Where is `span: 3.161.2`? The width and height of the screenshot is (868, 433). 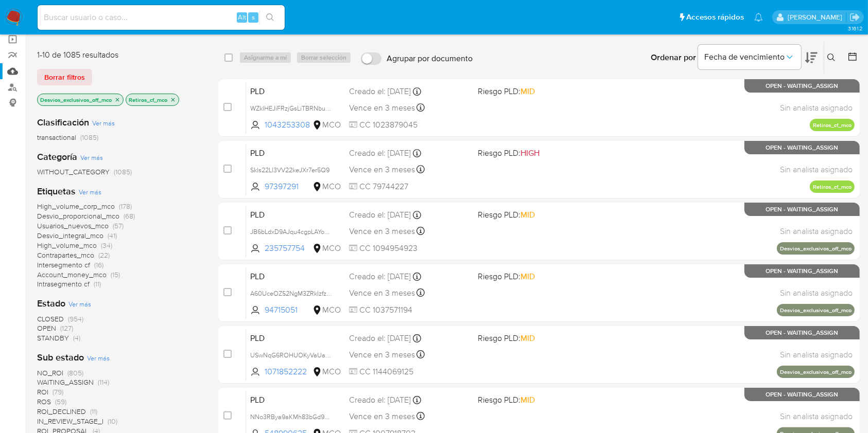 span: 3.161.2 is located at coordinates (855, 28).